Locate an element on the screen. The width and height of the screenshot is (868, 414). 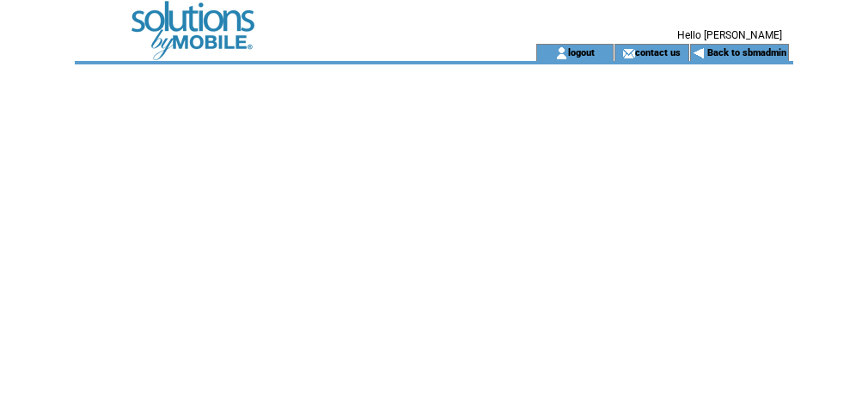
img: contact_us_icon.gif is located at coordinates (628, 53).